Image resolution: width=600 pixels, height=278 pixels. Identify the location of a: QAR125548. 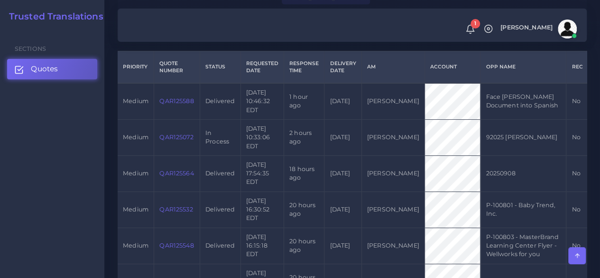
(177, 245).